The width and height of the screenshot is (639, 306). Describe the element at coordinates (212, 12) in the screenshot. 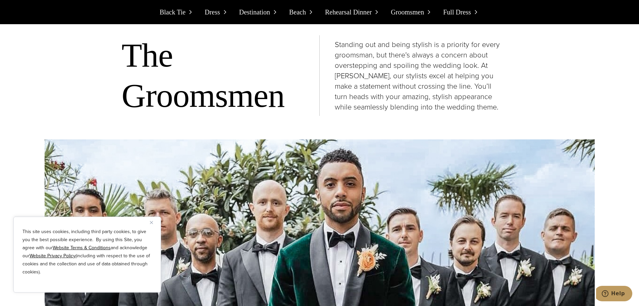

I see `span: Dress` at that location.